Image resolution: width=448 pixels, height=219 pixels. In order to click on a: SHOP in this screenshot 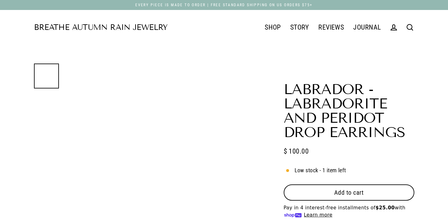, I will do `click(273, 27)`.